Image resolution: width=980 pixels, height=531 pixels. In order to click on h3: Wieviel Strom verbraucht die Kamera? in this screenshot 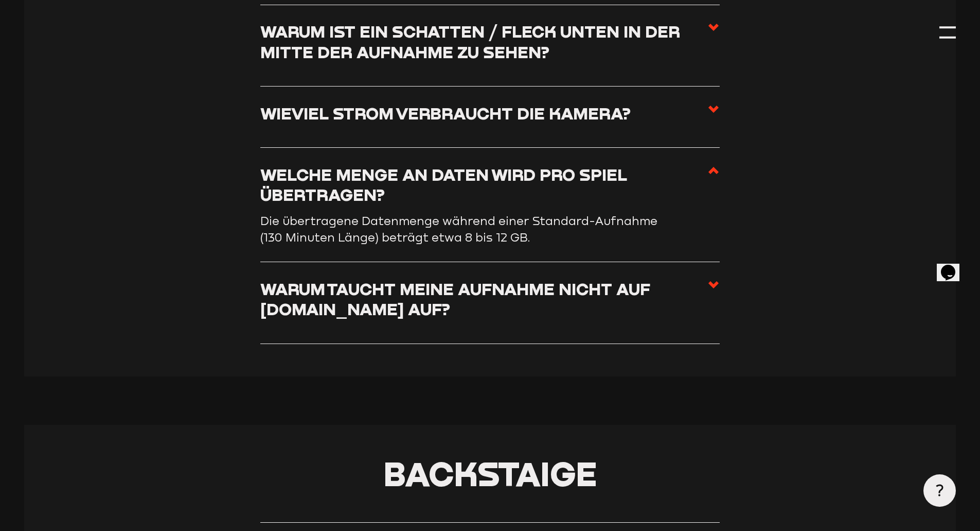, I will do `click(446, 113)`.